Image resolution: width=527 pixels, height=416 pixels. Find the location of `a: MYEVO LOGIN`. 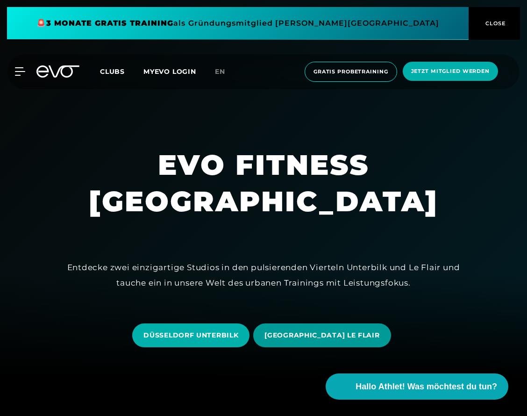

a: MYEVO LOGIN is located at coordinates (170, 72).